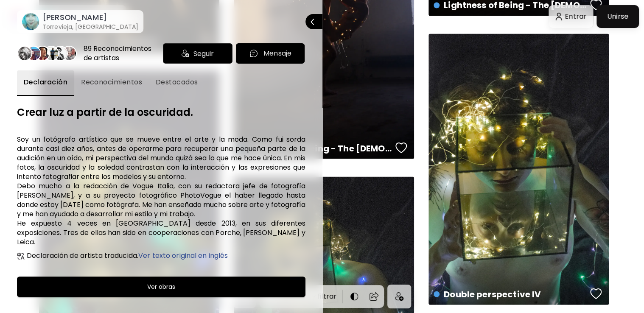 This screenshot has width=644, height=313. I want to click on span: Declaración, so click(45, 82).